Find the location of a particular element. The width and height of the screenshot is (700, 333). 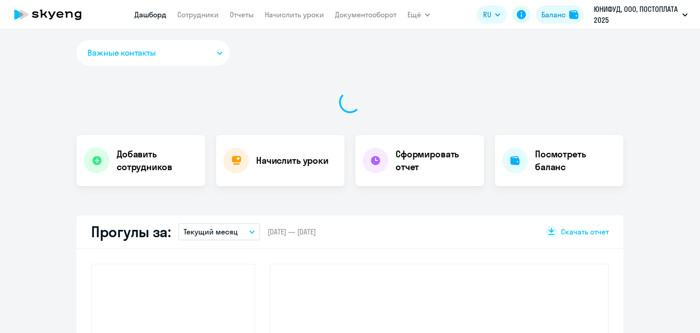

button: Балансbalance is located at coordinates (560, 15).